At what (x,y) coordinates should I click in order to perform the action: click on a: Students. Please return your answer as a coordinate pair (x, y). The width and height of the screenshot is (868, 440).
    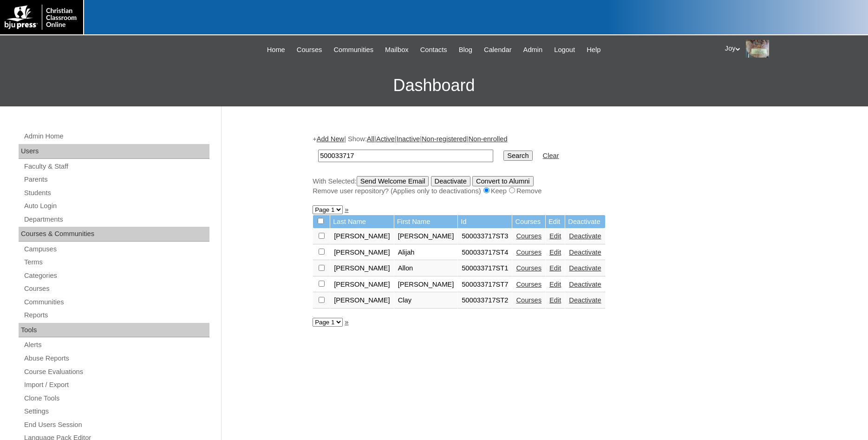
    Looking at the image, I should click on (116, 193).